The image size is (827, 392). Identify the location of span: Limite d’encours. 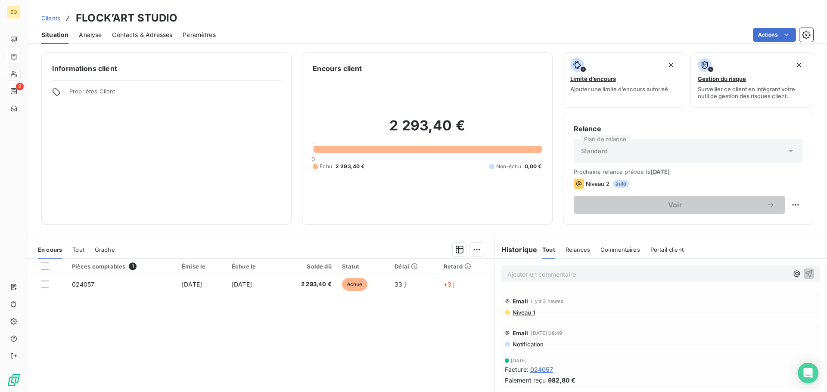
(593, 79).